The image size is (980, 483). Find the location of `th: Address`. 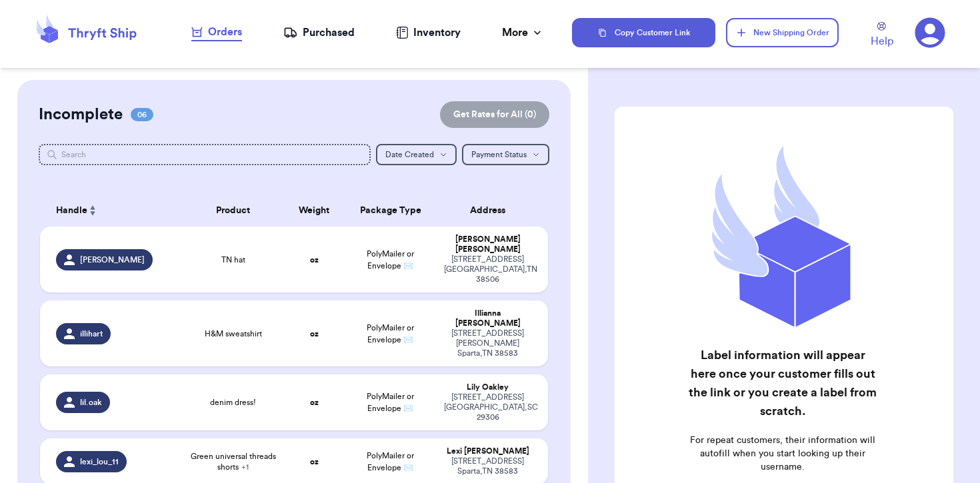

th: Address is located at coordinates (491, 211).